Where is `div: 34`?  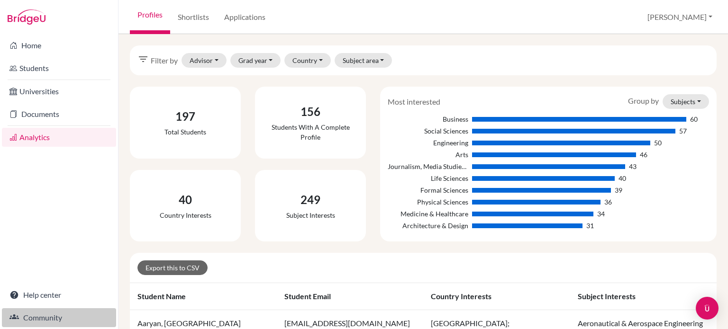 div: 34 is located at coordinates (601, 214).